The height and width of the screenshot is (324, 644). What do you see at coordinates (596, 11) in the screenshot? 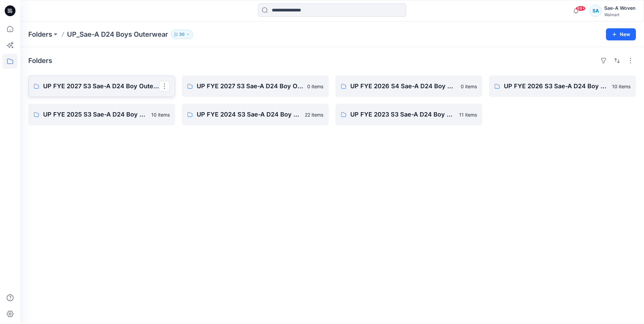
I see `div: SA` at bounding box center [596, 11].